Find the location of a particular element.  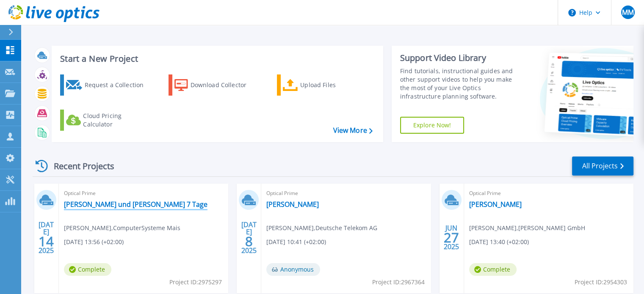

a: Explore Now! is located at coordinates (432, 125).